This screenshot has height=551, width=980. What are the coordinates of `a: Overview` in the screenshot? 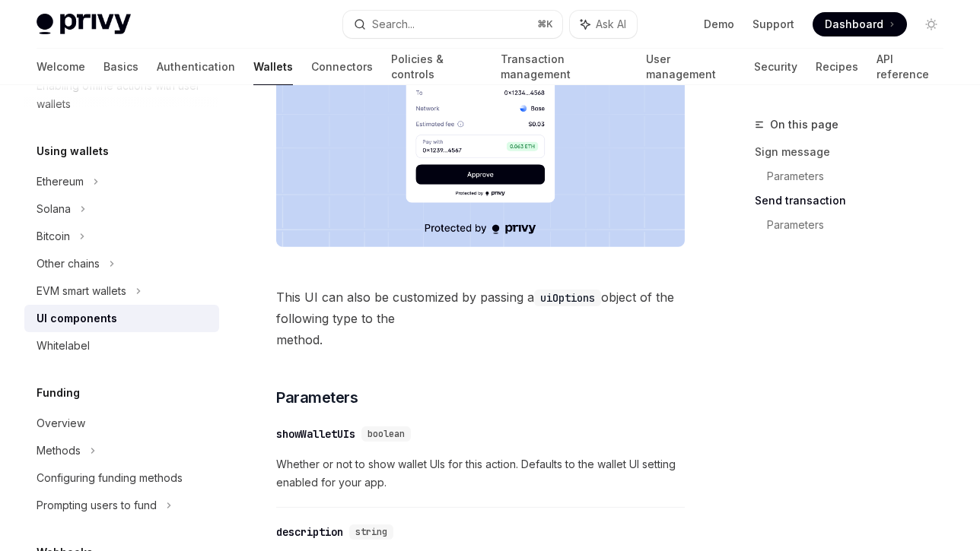 It's located at (121, 424).